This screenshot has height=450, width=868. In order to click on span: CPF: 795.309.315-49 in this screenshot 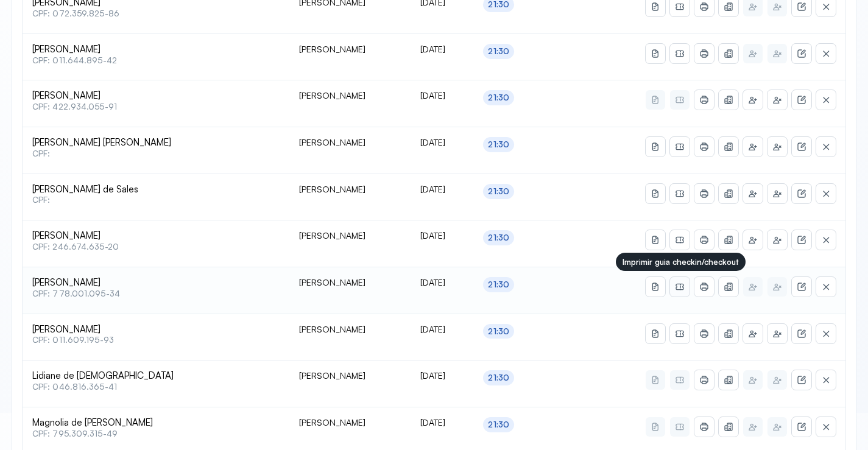, I will do `click(156, 434)`.